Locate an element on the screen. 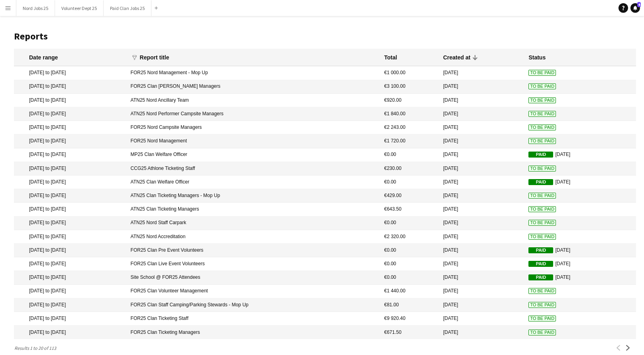 The image size is (644, 355). mat-cell: €1 720.00 is located at coordinates (410, 141).